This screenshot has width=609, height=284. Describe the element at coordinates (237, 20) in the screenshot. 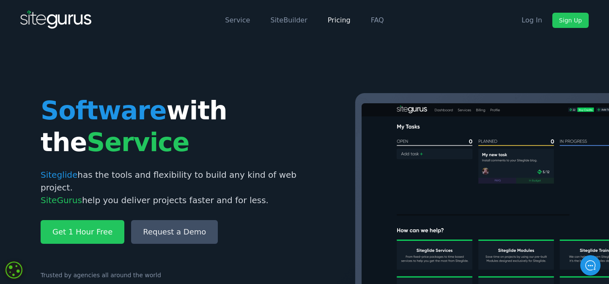

I see `a: Service` at that location.